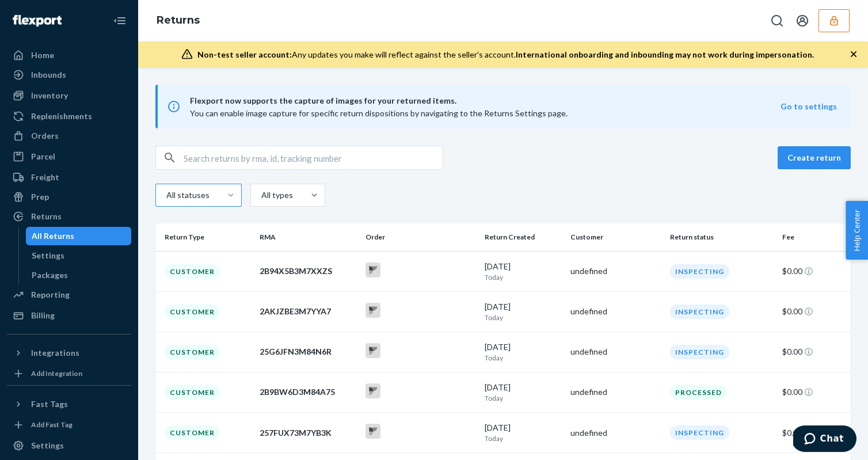 Image resolution: width=868 pixels, height=460 pixels. I want to click on div: All Returns, so click(53, 236).